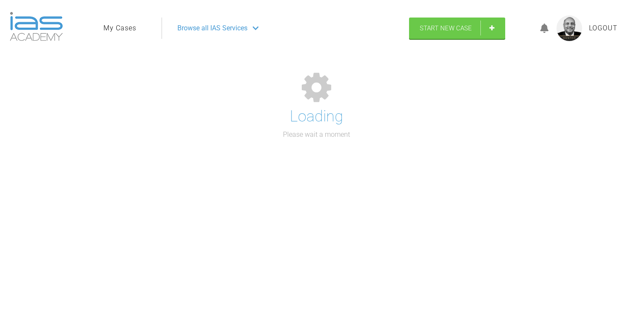 The width and height of the screenshot is (633, 336). Describe the element at coordinates (603, 28) in the screenshot. I see `a: Logout` at that location.